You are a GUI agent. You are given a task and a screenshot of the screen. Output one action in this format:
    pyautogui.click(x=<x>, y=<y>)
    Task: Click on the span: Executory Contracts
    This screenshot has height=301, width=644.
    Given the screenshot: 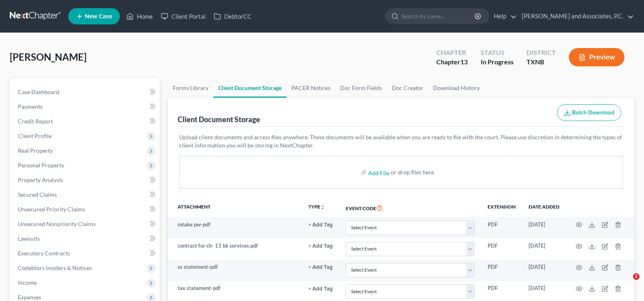 What is the action you would take?
    pyautogui.click(x=44, y=253)
    